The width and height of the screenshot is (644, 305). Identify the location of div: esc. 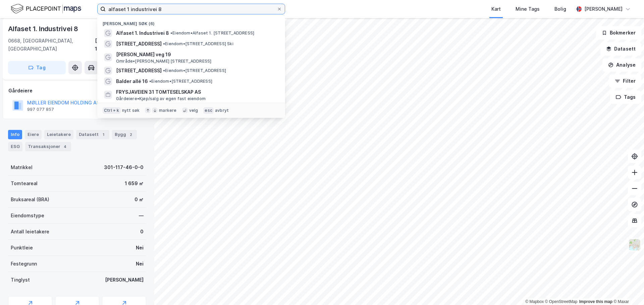
(208, 111).